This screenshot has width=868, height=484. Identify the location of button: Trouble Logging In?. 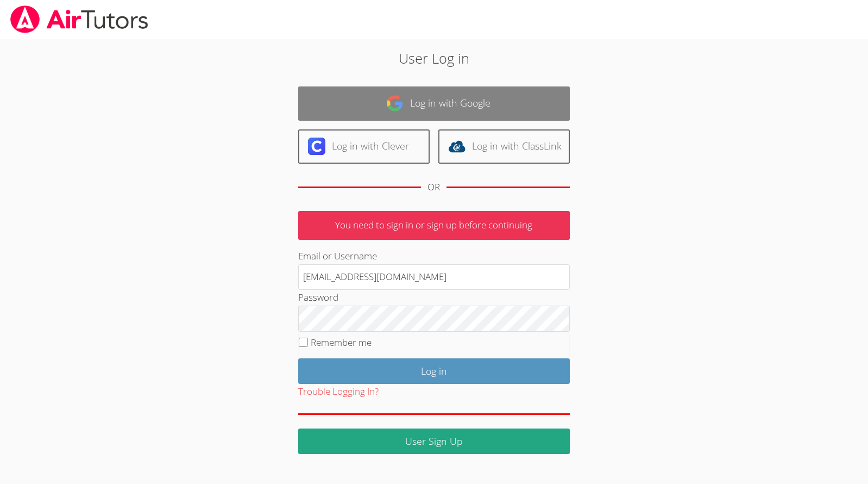
(338, 392).